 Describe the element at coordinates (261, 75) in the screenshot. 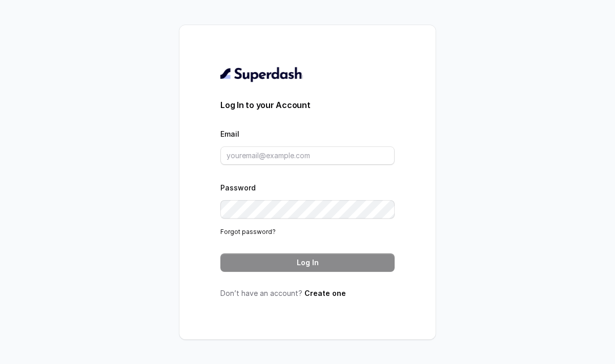

I see `img: light.svg` at that location.